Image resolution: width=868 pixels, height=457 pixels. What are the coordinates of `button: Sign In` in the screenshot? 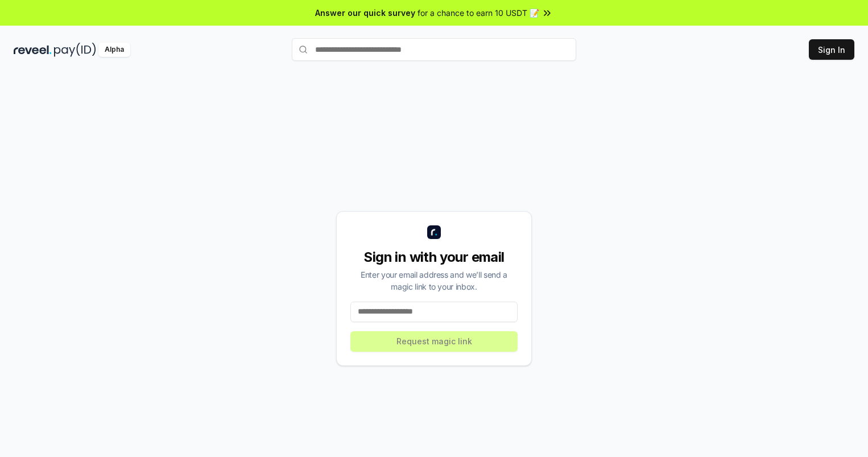 It's located at (832, 49).